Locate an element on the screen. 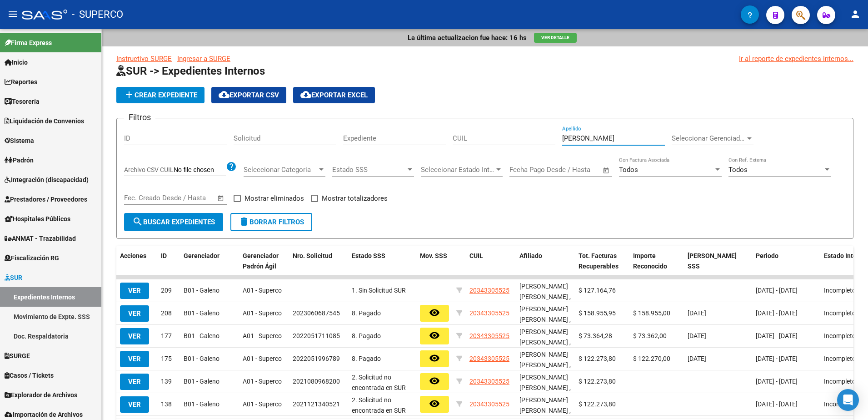 Image resolution: width=868 pixels, height=420 pixels. span: Casos / Tickets is located at coordinates (30, 375).